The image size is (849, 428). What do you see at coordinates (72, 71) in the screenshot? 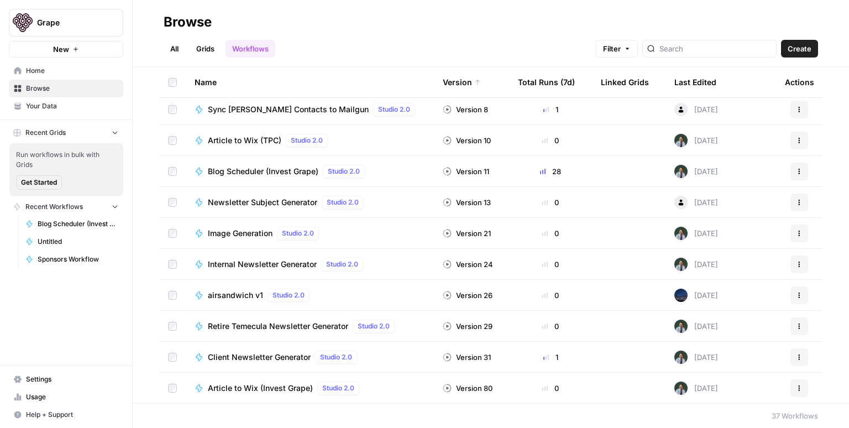
I see `span: Home` at bounding box center [72, 71].